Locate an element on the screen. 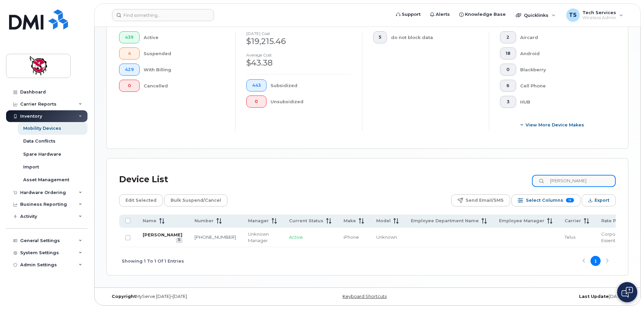 The height and width of the screenshot is (309, 644). a: Knowledge Base is located at coordinates (482, 15).